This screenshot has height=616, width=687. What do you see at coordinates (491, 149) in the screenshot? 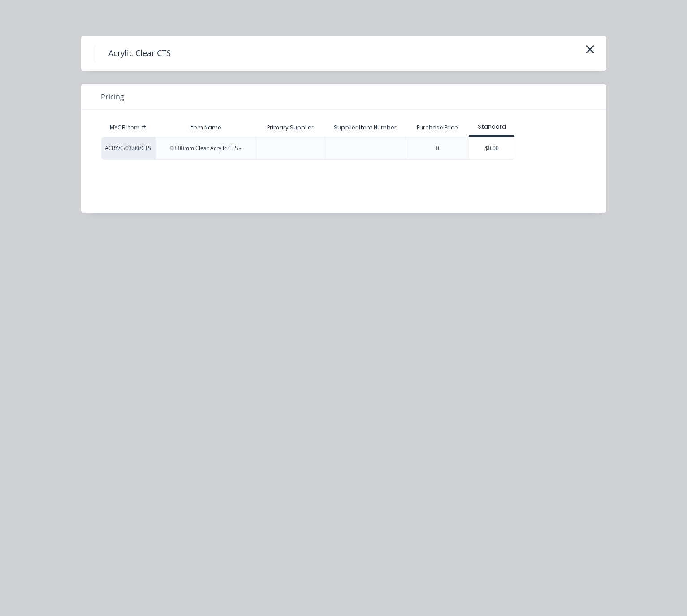
I see `div: $0.00` at bounding box center [491, 149].